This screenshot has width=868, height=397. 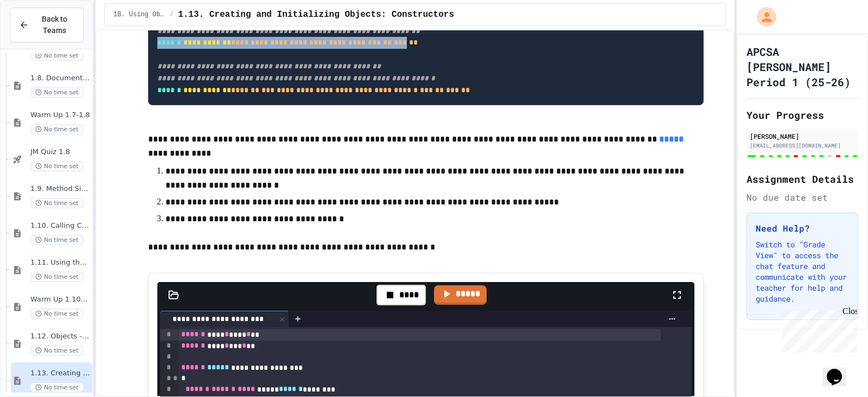 What do you see at coordinates (60, 263) in the screenshot?
I see `span: 1.11. Using the Math Class` at bounding box center [60, 263].